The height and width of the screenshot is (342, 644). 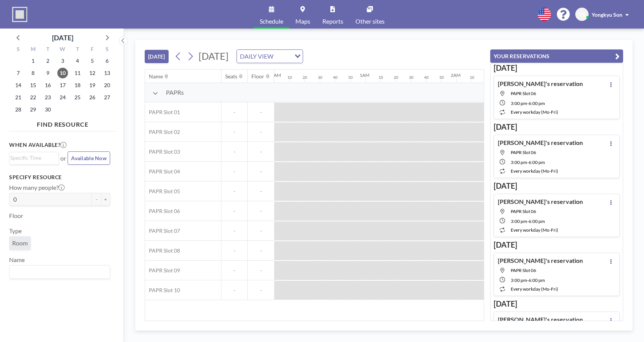 I want to click on div: Name, so click(x=155, y=76).